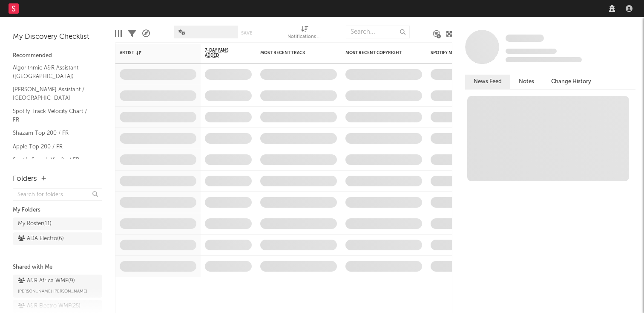  What do you see at coordinates (58, 56) in the screenshot?
I see `div: Recommended` at bounding box center [58, 56].